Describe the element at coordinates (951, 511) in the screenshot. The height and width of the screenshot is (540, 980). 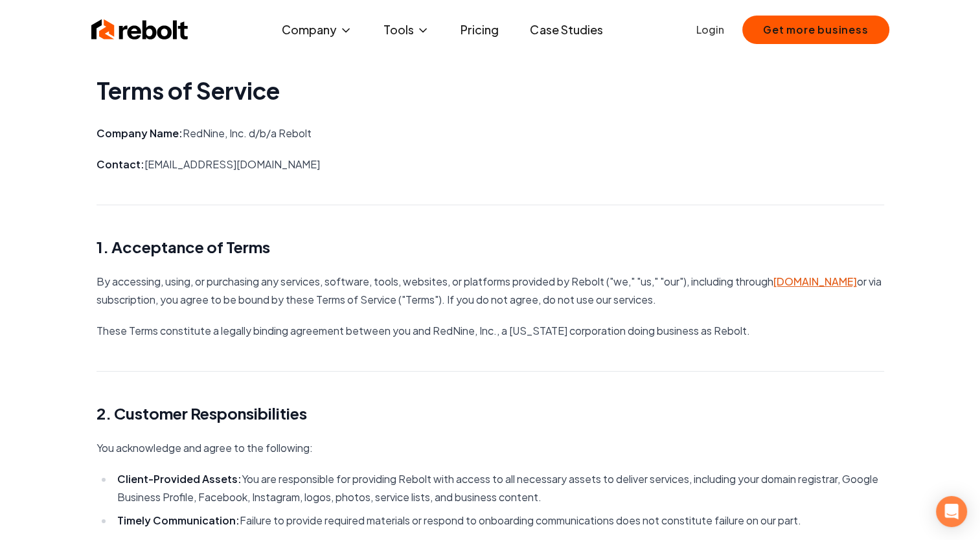
I see `div: Open Intercom Messenger` at that location.